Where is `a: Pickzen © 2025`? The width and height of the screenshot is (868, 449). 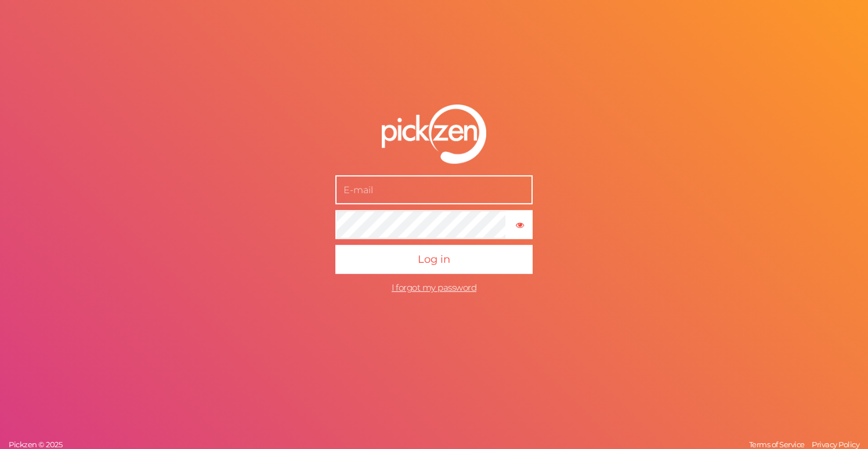 a: Pickzen © 2025 is located at coordinates (36, 445).